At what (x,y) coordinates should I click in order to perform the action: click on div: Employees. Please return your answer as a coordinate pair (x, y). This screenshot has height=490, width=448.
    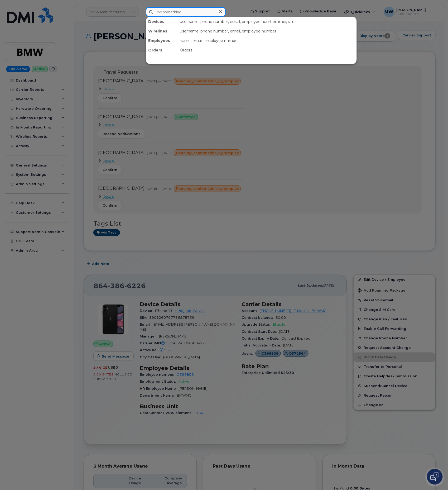
    Looking at the image, I should click on (162, 40).